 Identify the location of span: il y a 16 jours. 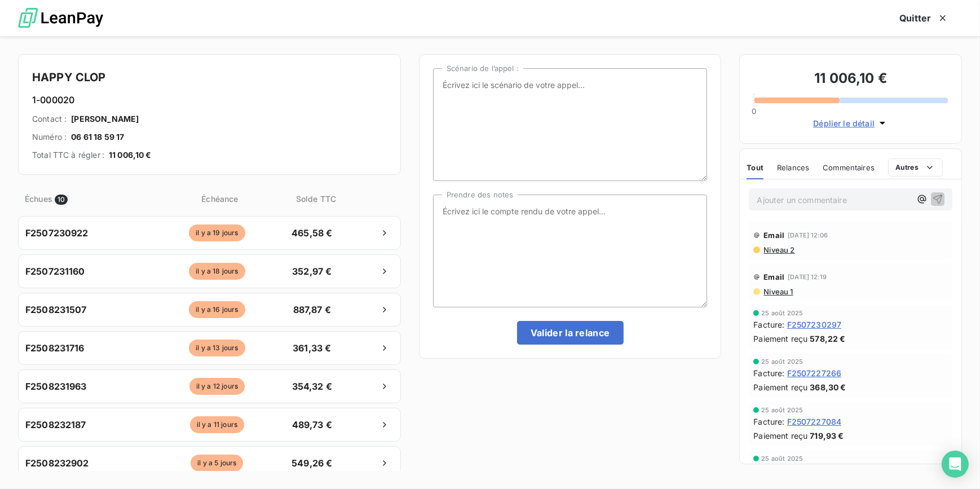
(216, 310).